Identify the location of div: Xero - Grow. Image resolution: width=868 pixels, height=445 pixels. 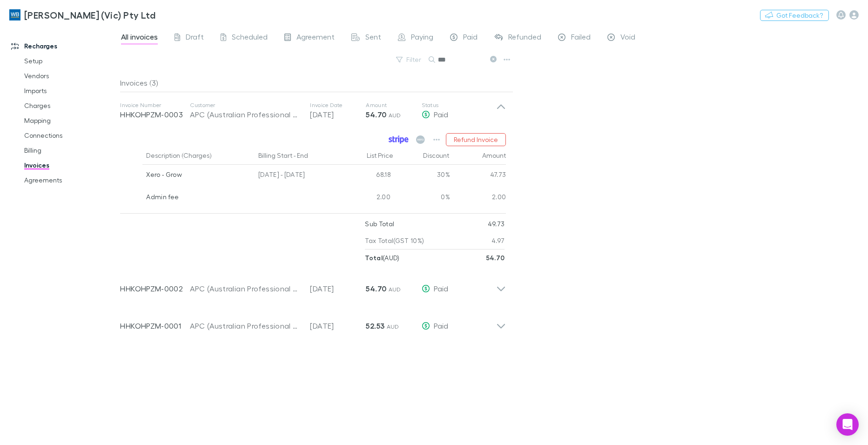
(198, 175).